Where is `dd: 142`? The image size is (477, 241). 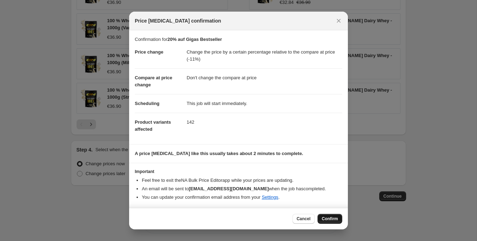 dd: 142 is located at coordinates (264, 122).